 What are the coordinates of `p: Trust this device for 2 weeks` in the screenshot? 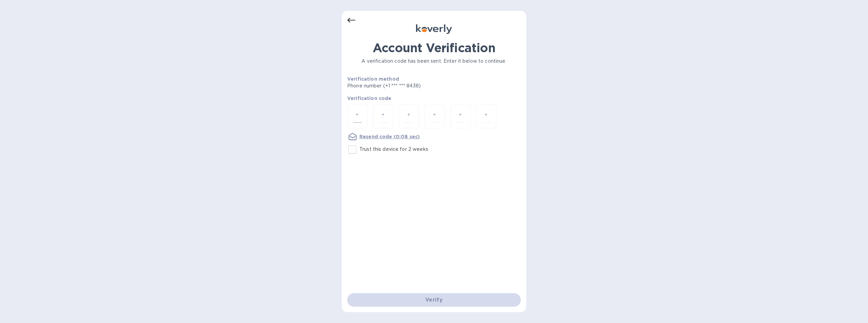 It's located at (394, 149).